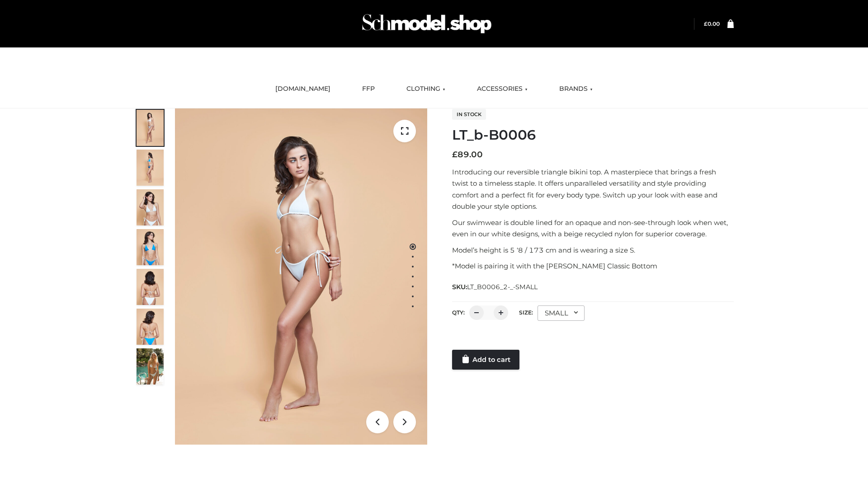 The image size is (868, 488). Describe the element at coordinates (712, 23) in the screenshot. I see `bdi: 0.00` at that location.